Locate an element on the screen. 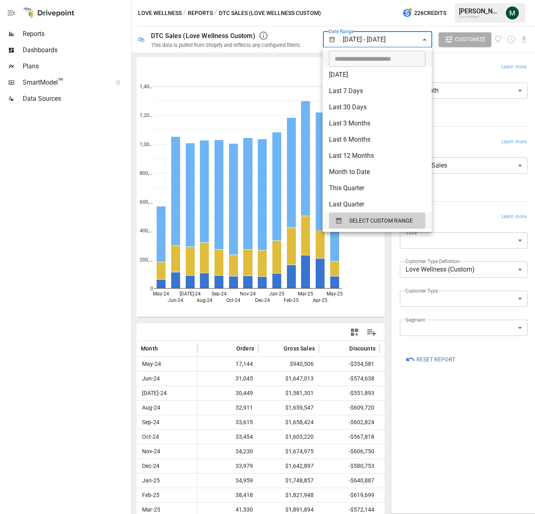  li: Last 7 Days is located at coordinates (377, 91).